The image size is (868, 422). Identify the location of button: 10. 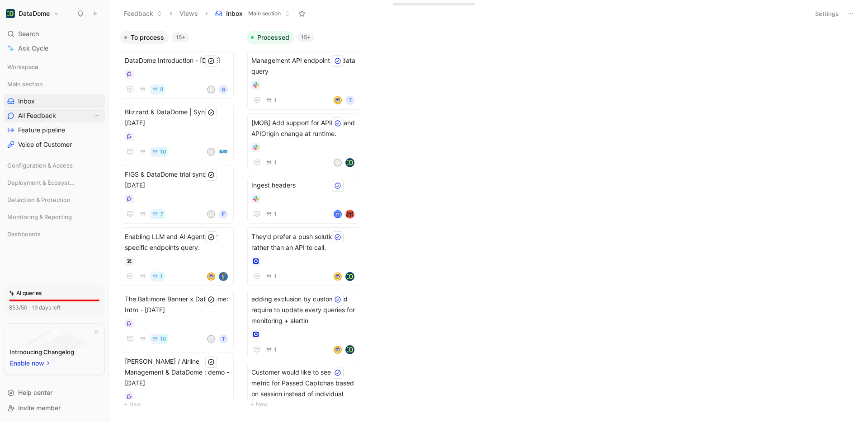
(159, 152).